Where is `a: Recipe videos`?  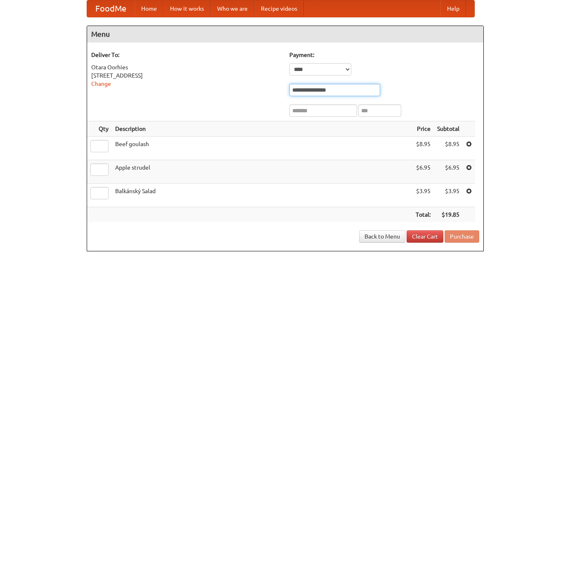 a: Recipe videos is located at coordinates (279, 9).